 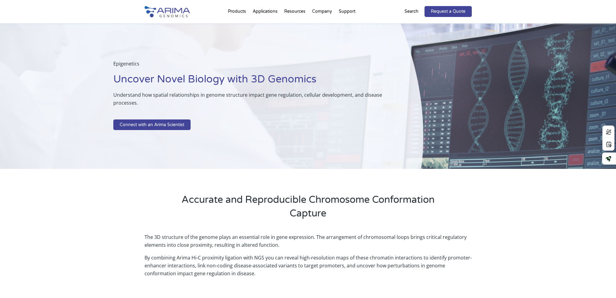 What do you see at coordinates (253, 101) in the screenshot?
I see `p: Understand how spatial relationships in genome structure impact gene regulation, cellular develop...` at bounding box center [253, 101].